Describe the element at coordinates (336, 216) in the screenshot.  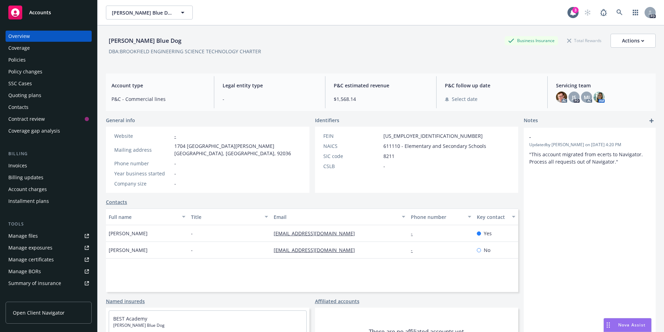
I see `div: Email` at that location.